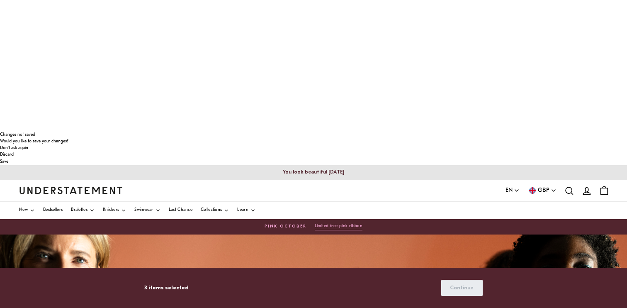 Image resolution: width=627 pixels, height=308 pixels. I want to click on a: Bestsellers, so click(53, 210).